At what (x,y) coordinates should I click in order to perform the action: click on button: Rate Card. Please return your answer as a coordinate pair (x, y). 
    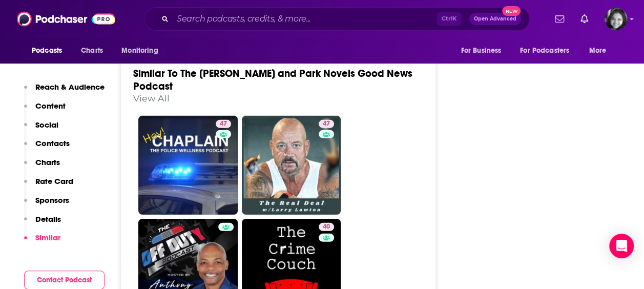
    Looking at the image, I should click on (49, 185).